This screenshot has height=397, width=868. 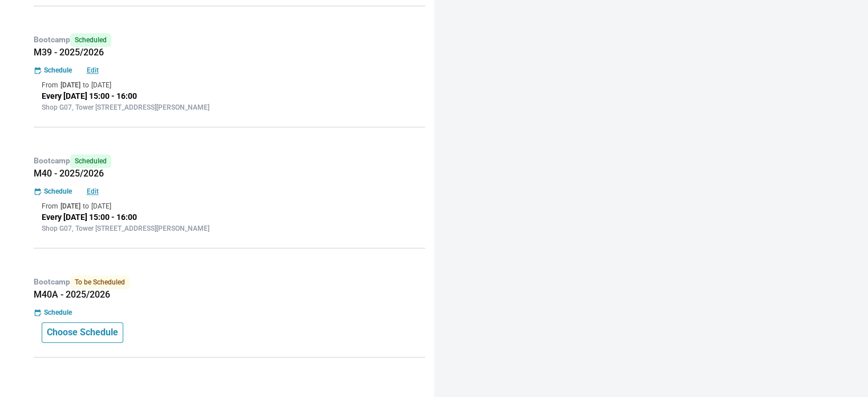 I want to click on h5: M39 - 2025/2026, so click(x=229, y=53).